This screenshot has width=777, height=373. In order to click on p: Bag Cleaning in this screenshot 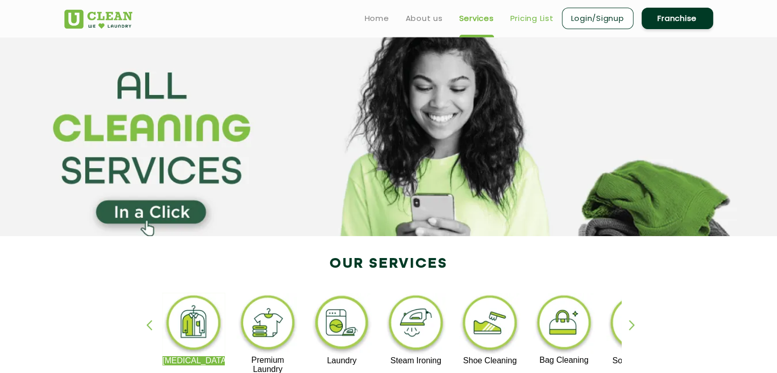, I will do `click(564, 360)`.